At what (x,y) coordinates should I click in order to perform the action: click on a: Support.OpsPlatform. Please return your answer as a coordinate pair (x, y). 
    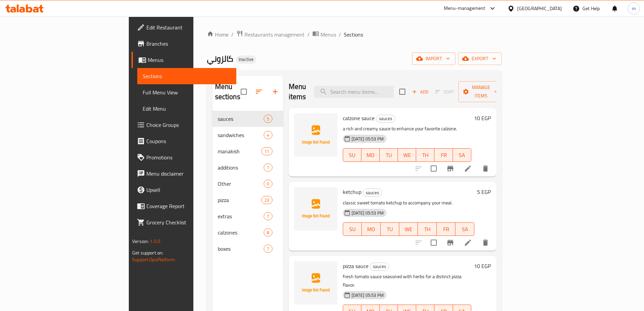
    Looking at the image, I should click on (154, 259).